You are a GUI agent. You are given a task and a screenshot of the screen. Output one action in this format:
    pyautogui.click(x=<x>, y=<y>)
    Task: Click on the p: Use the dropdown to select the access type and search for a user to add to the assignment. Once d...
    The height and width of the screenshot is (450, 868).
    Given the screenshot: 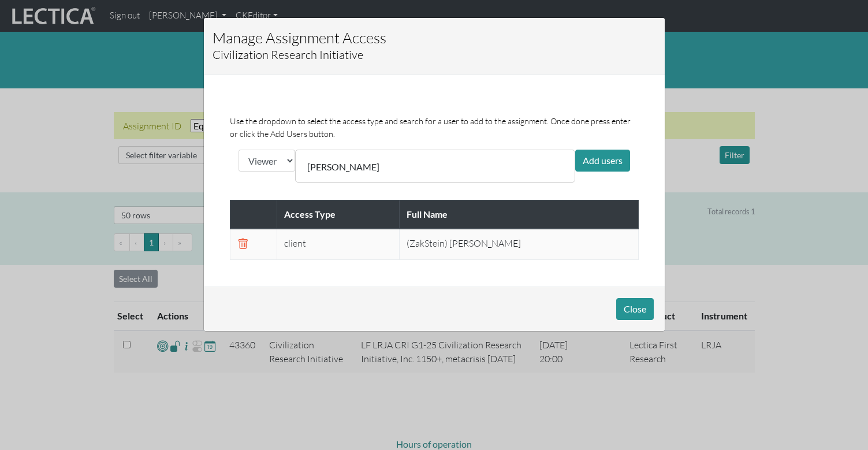 What is the action you would take?
    pyautogui.click(x=434, y=127)
    